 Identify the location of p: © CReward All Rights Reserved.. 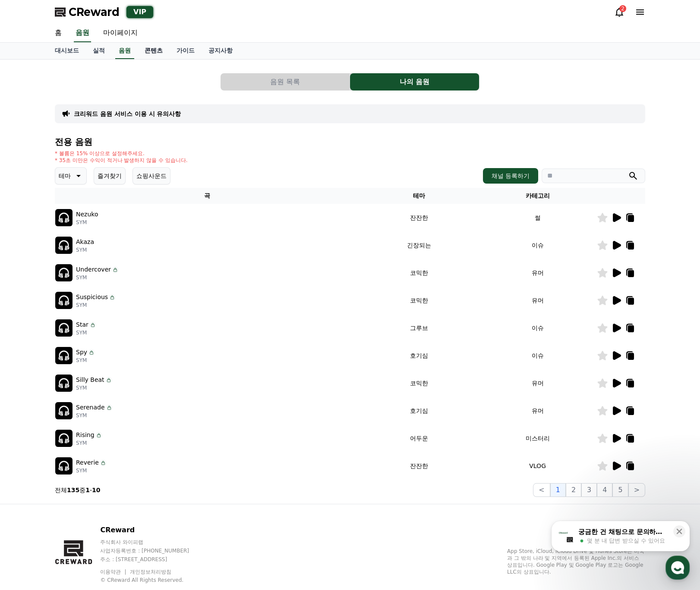
(153, 580).